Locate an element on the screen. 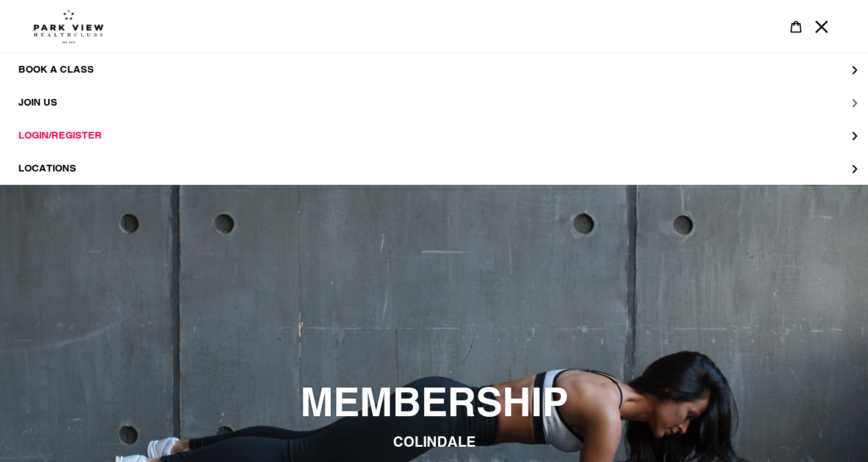 The image size is (868, 462). button: Menu is located at coordinates (821, 26).